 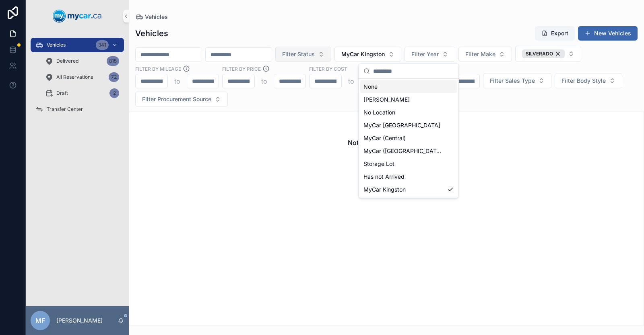 I want to click on label: Filter By Mileage, so click(x=158, y=69).